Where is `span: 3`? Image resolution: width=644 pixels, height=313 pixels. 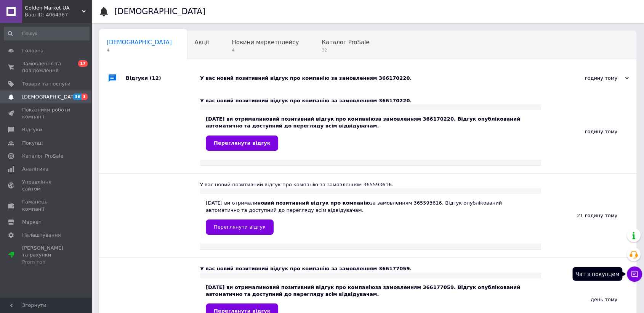 span: 3 is located at coordinates (84, 96).